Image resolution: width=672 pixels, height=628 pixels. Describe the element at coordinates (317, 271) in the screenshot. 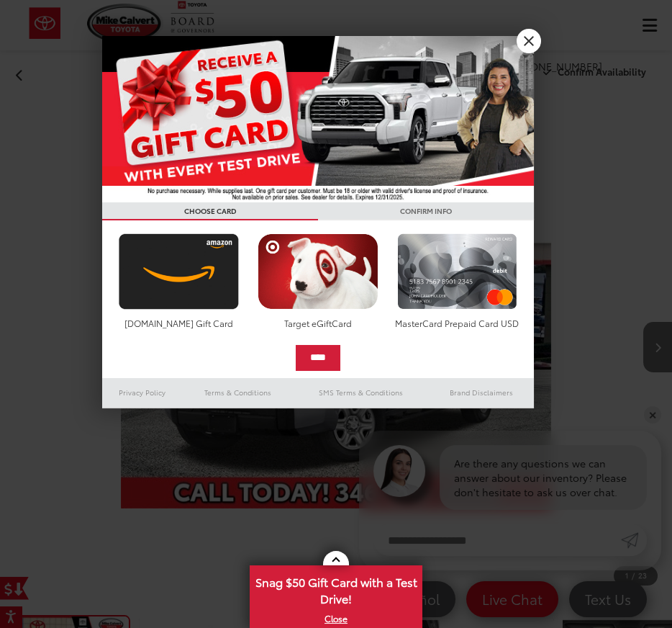

I see `img: targetcard.png` at that location.